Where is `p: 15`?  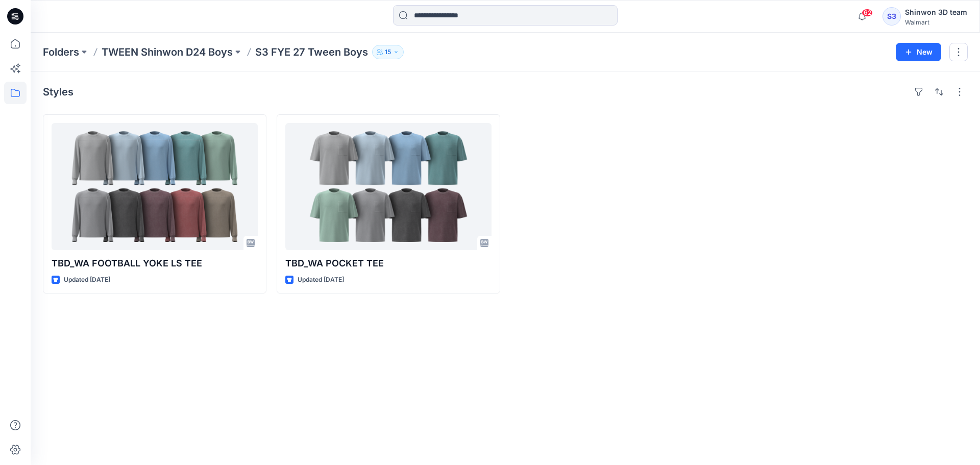 p: 15 is located at coordinates (388, 52).